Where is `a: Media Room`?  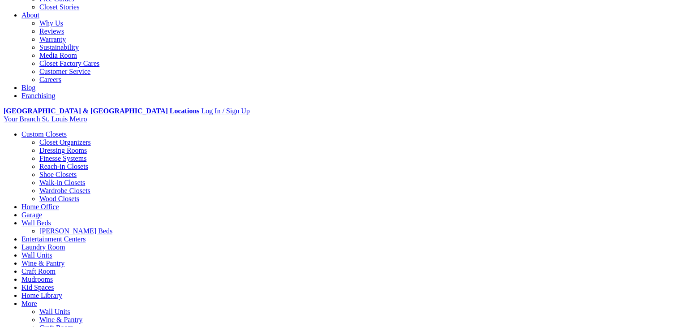 a: Media Room is located at coordinates (58, 55).